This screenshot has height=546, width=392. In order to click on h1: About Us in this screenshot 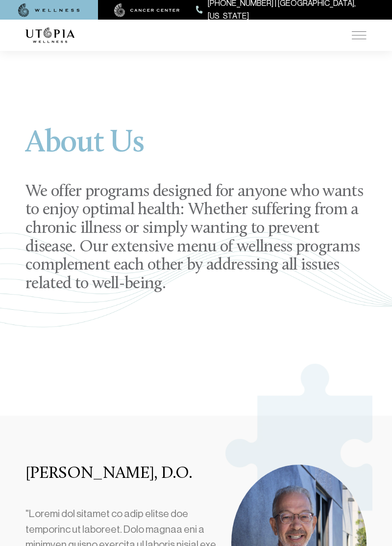, I will do `click(196, 150)`.